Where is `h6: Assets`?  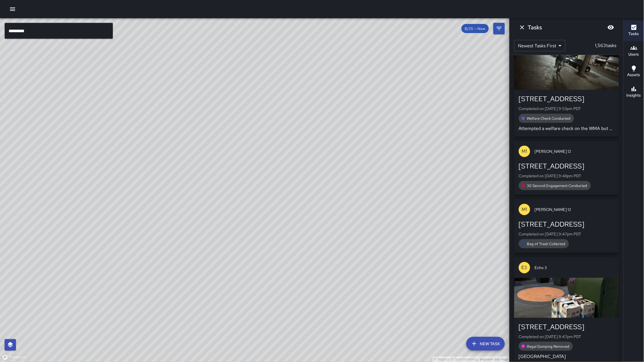 h6: Assets is located at coordinates (634, 75).